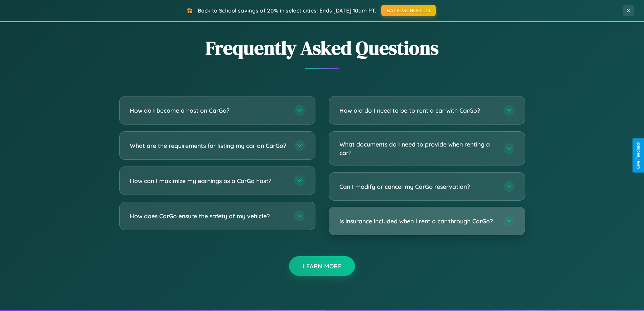 The width and height of the screenshot is (644, 311). Describe the element at coordinates (209, 110) in the screenshot. I see `h3: How do I become a host on CarGo?` at that location.